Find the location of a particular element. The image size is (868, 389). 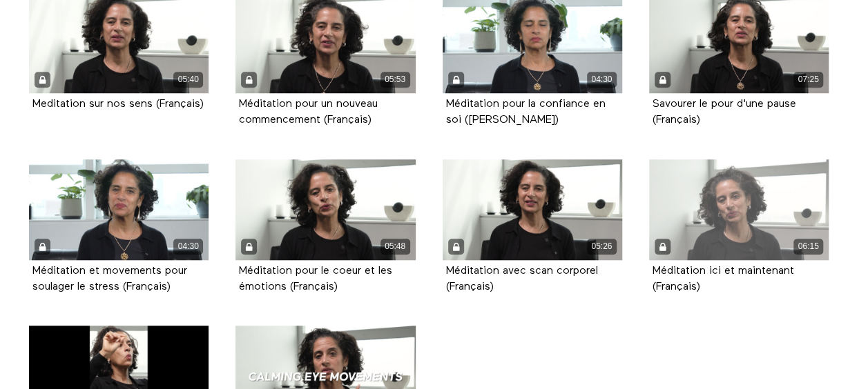

a: Méditation ici et maintenant (Français) is located at coordinates (723, 279).